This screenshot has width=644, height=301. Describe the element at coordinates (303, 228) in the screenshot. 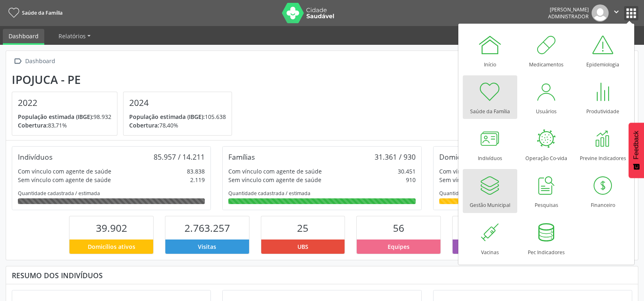

I see `span: 25` at that location.